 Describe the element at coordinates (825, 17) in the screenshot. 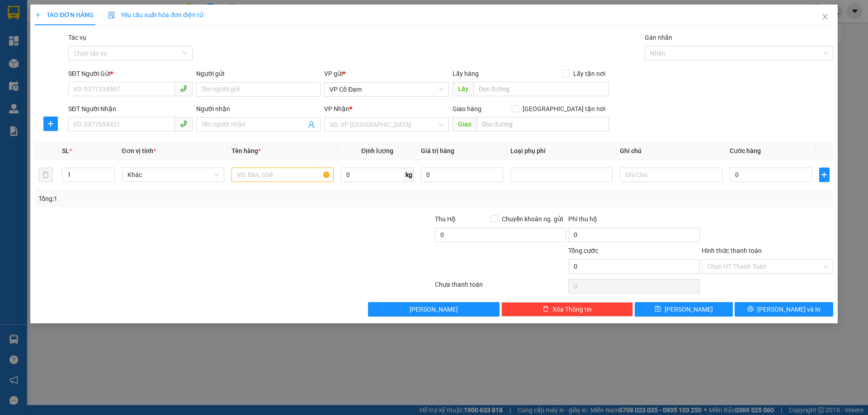

I see `button: Close` at that location.